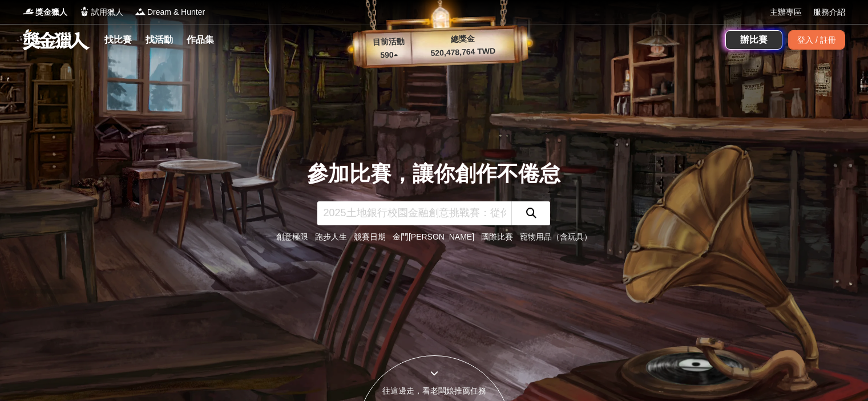  Describe the element at coordinates (331, 237) in the screenshot. I see `a: 跑步人生` at that location.